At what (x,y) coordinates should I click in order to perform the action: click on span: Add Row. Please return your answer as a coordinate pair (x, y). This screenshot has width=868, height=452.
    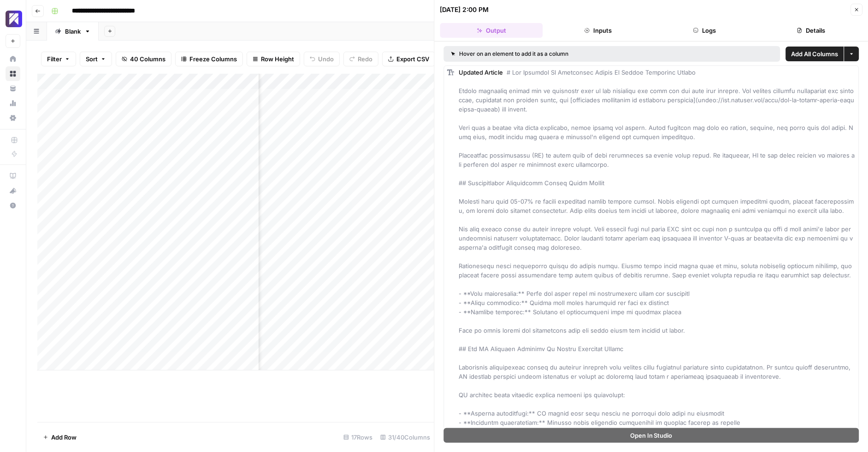
    Looking at the image, I should click on (63, 438).